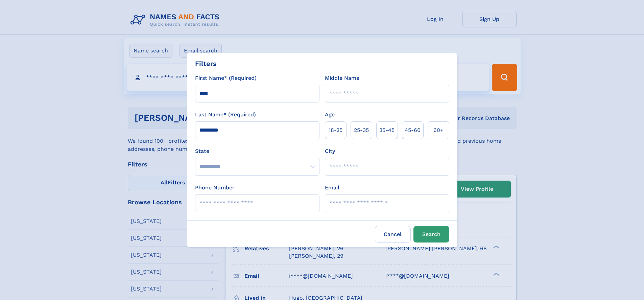  I want to click on span: 25‑35, so click(361, 130).